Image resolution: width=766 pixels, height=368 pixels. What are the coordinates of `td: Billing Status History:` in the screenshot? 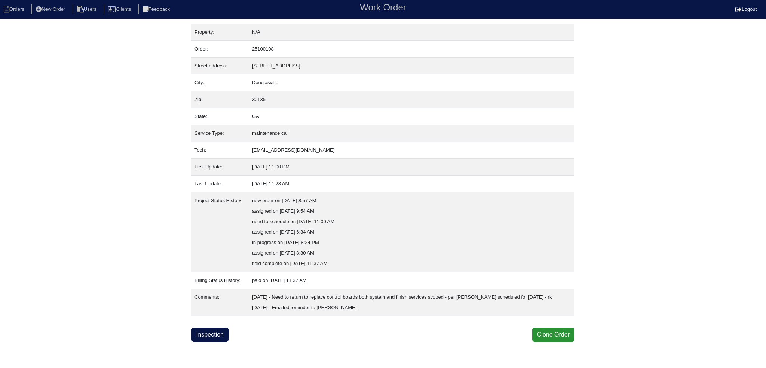 It's located at (220, 280).